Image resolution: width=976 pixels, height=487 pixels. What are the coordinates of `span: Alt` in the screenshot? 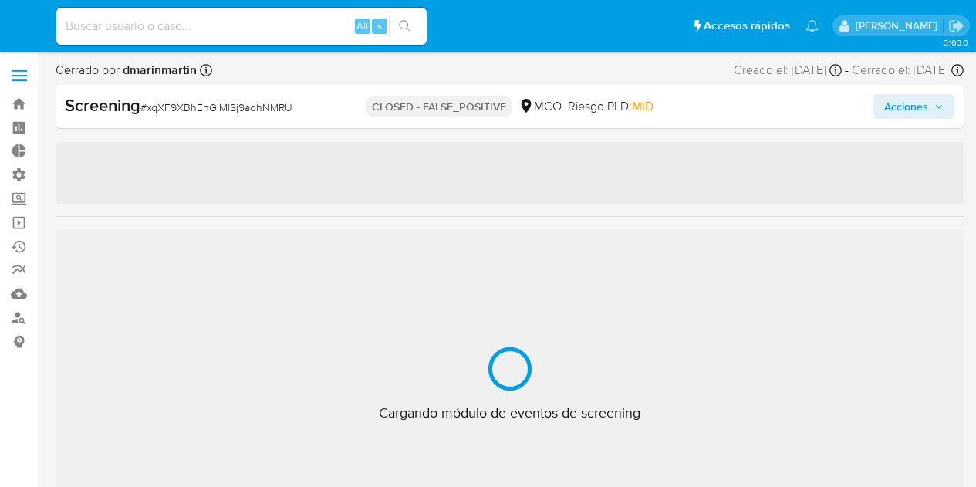 It's located at (363, 25).